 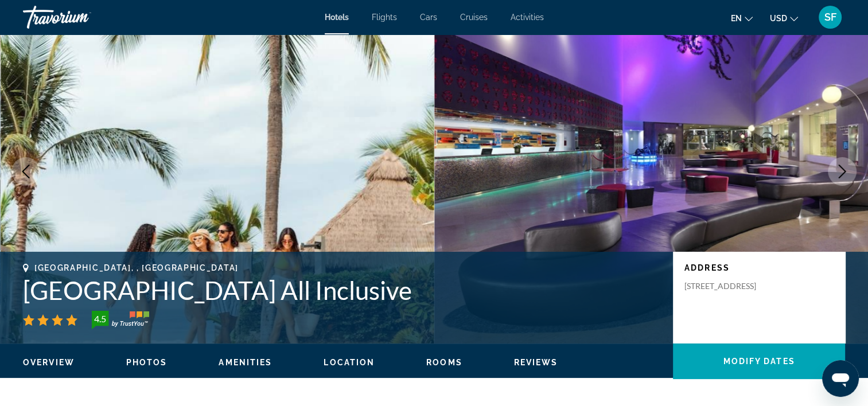 What do you see at coordinates (760, 361) in the screenshot?
I see `button: Modify Dates` at bounding box center [760, 361].